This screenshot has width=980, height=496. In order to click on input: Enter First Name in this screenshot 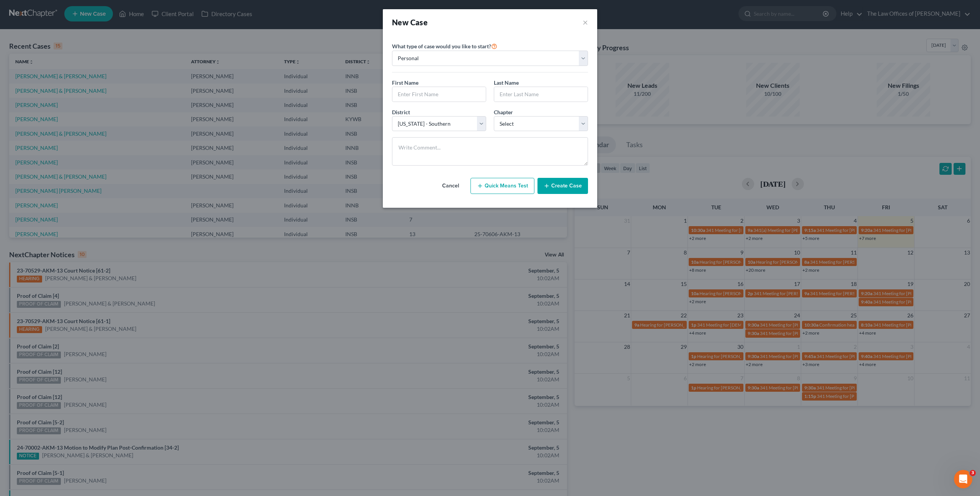, I will do `click(439, 95)`.